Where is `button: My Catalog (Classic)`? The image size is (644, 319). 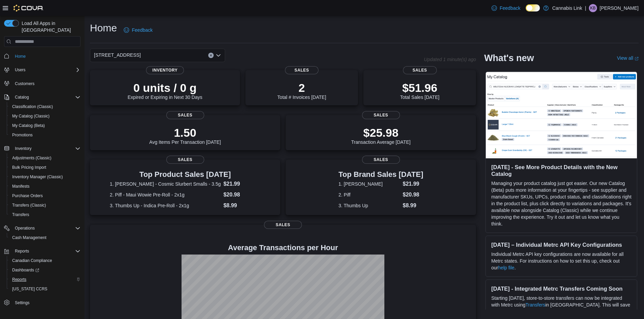
button: My Catalog (Classic) is located at coordinates (45, 116).